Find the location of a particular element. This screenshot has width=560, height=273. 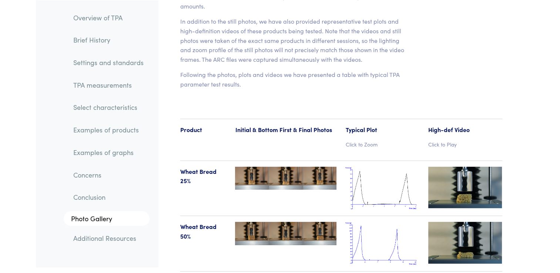

p: Click to Play is located at coordinates (466, 144).